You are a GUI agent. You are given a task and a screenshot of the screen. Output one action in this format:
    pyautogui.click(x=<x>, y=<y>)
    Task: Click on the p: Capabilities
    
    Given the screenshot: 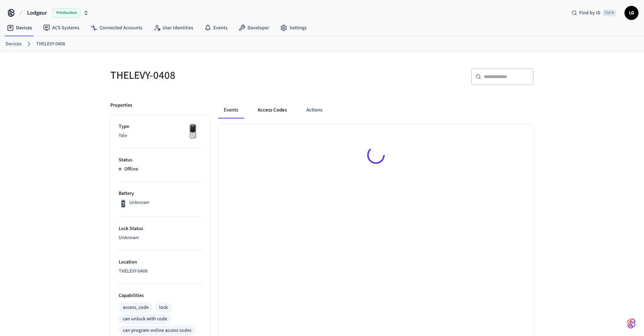 What is the action you would take?
    pyautogui.click(x=160, y=296)
    